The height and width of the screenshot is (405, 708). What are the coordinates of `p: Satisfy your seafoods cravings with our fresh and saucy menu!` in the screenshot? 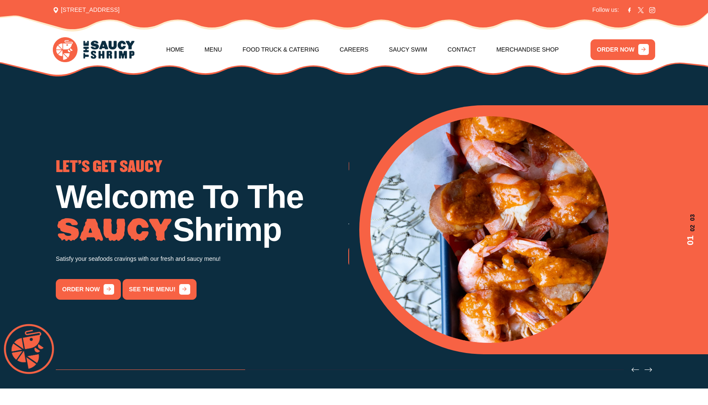 It's located at (202, 259).